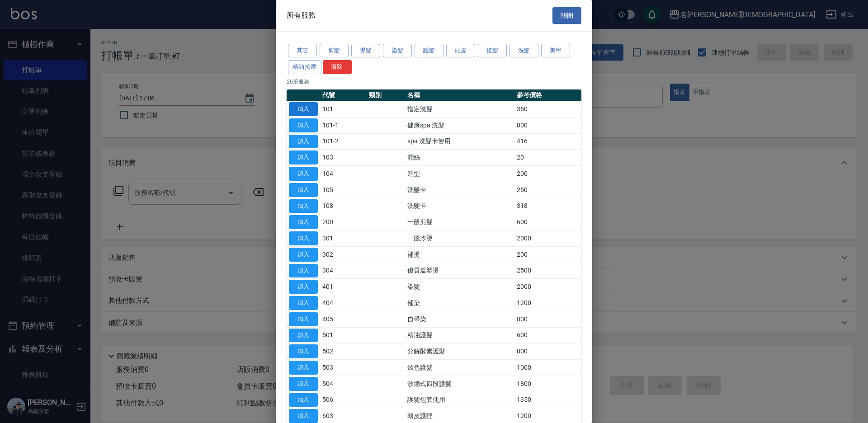 This screenshot has width=868, height=423. I want to click on button: 燙髮, so click(365, 51).